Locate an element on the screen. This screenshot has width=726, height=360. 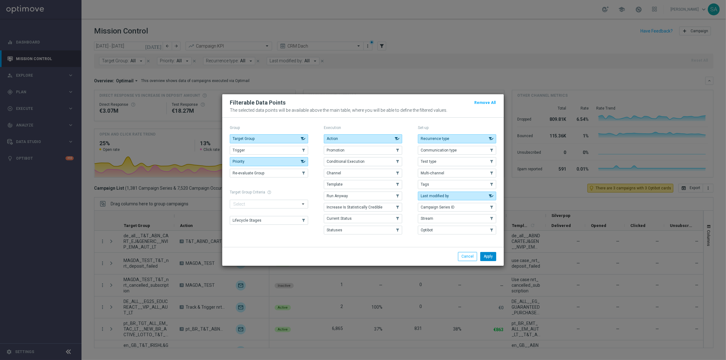
button: Communication type is located at coordinates (457, 150).